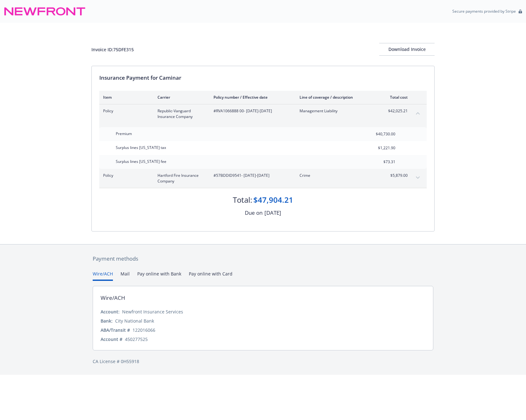 This screenshot has width=526, height=420. What do you see at coordinates (263, 78) in the screenshot?
I see `div: Insurance Payment for Caminar` at bounding box center [263, 78].